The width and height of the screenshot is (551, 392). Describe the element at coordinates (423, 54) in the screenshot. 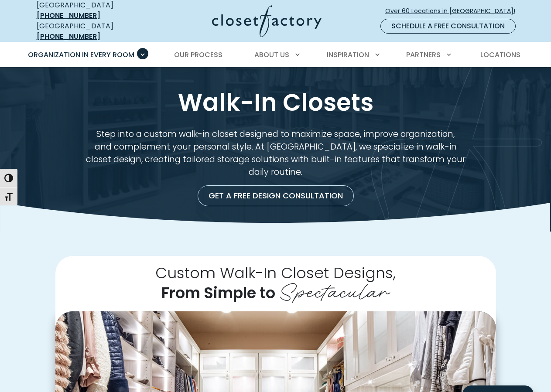

I see `span: Partners` at that location.